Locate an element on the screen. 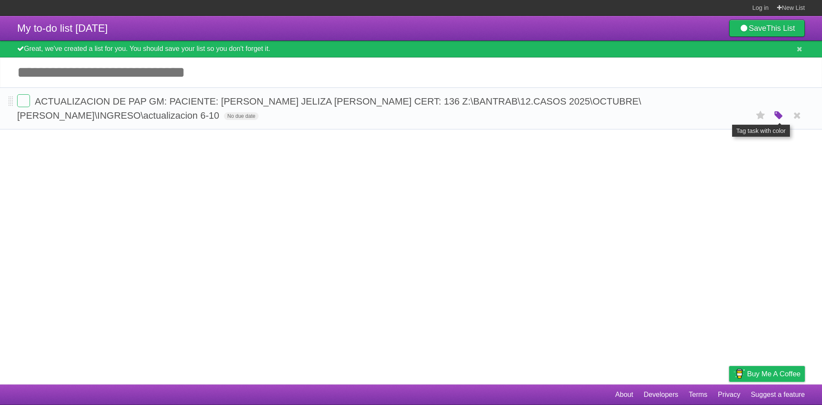  img: Buy me a coffee is located at coordinates (739, 373).